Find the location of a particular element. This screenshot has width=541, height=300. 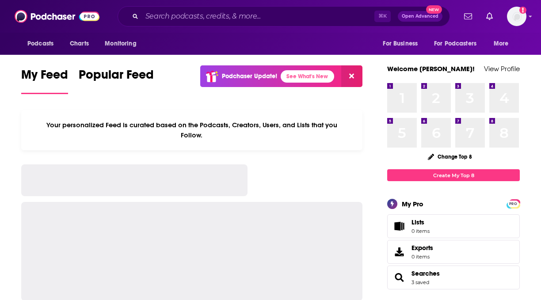

a: Podchaser - Follow, Share and Rate Podcasts is located at coordinates (57, 16).